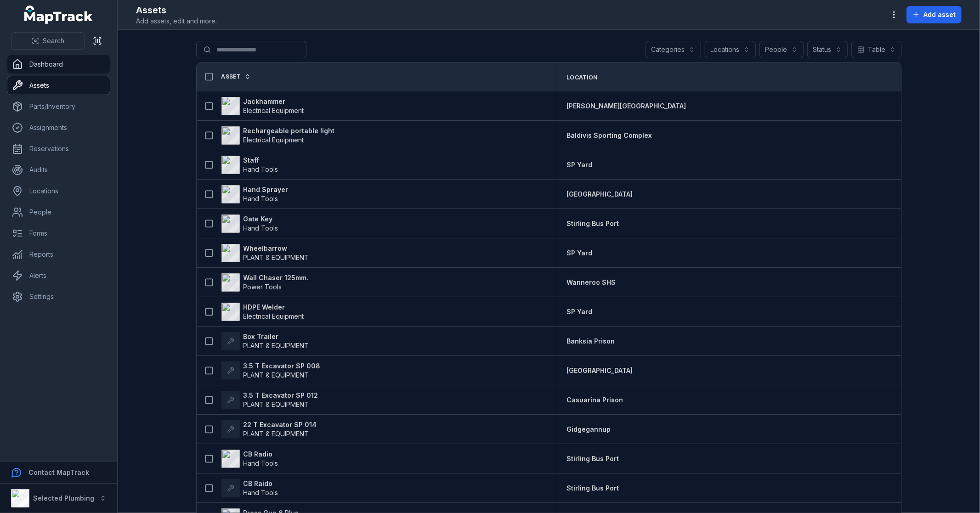 Image resolution: width=980 pixels, height=513 pixels. Describe the element at coordinates (877, 50) in the screenshot. I see `button: Table` at that location.